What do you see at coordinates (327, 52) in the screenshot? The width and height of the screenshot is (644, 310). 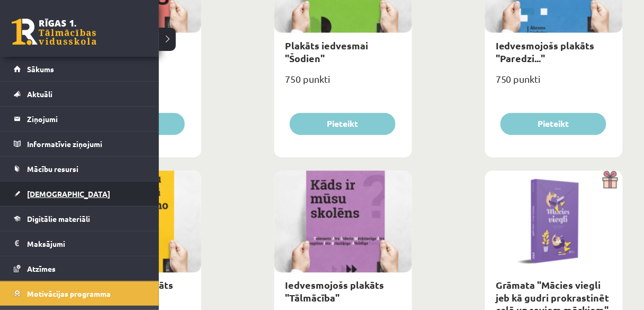 I see `a: Plakāts iedvesmai "Šodien"` at bounding box center [327, 52].